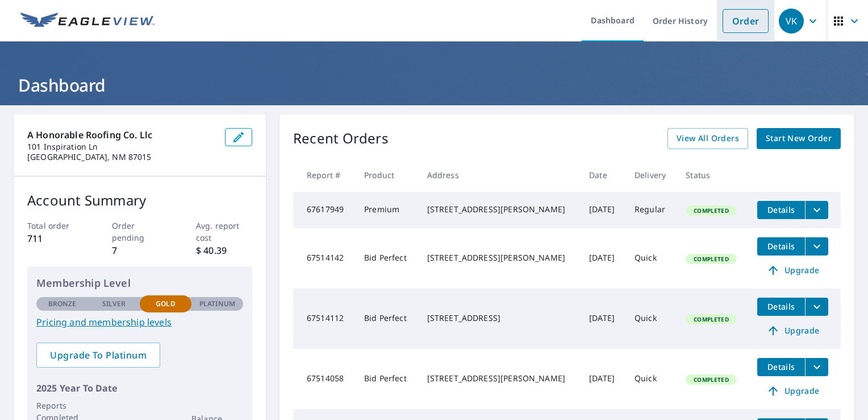 This screenshot has height=420, width=868. What do you see at coordinates (324, 175) in the screenshot?
I see `th: Report #` at bounding box center [324, 175].